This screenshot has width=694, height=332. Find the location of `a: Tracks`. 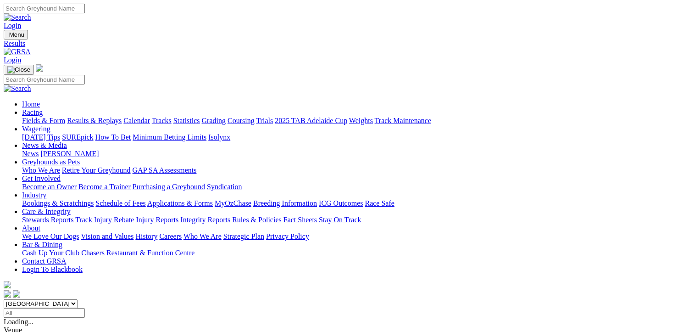

a: Tracks is located at coordinates (161, 120).